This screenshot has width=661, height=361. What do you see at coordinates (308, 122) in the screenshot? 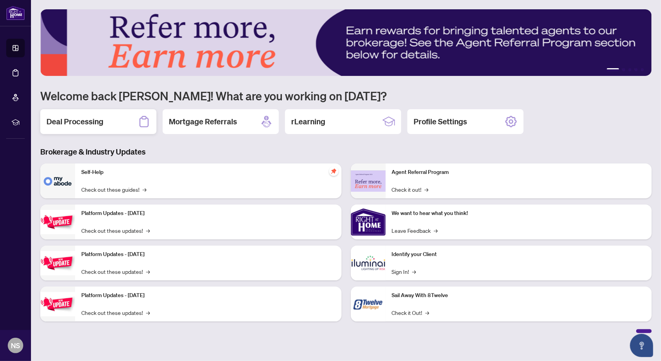
I see `h2: rLearning` at bounding box center [308, 122].